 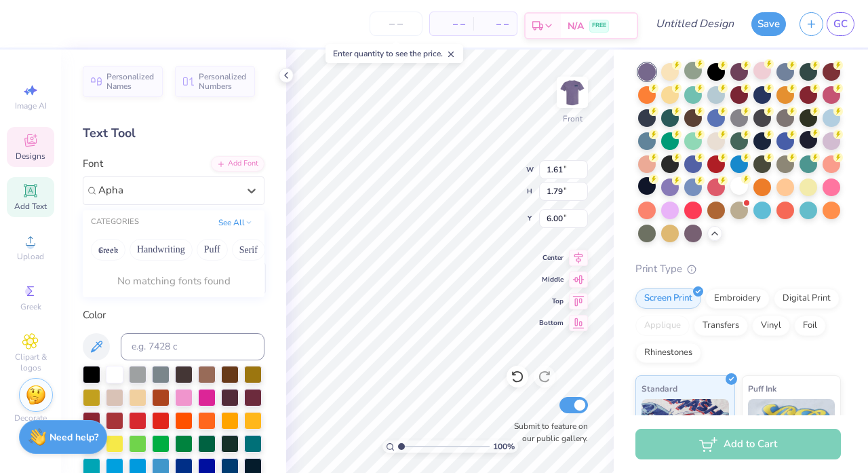 I want to click on div: CATEGORIES, so click(x=115, y=222).